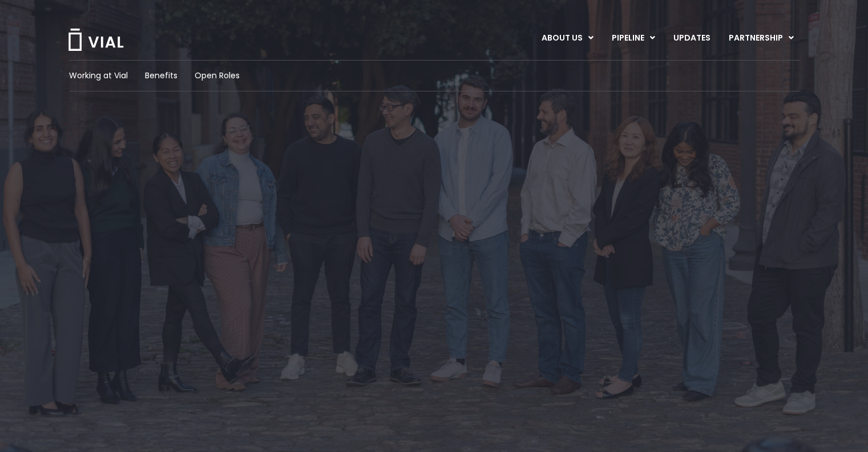 The width and height of the screenshot is (868, 452). I want to click on a: UPDATES, so click(692, 38).